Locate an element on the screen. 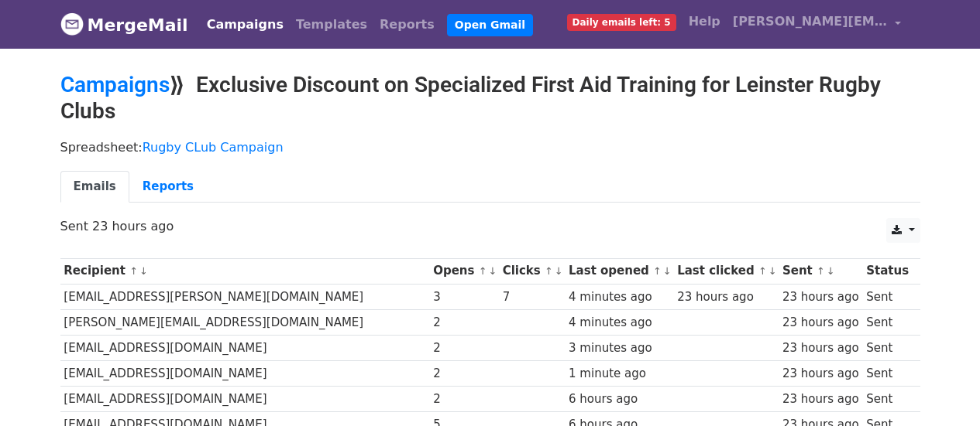  a: MergeMail is located at coordinates (124, 25).